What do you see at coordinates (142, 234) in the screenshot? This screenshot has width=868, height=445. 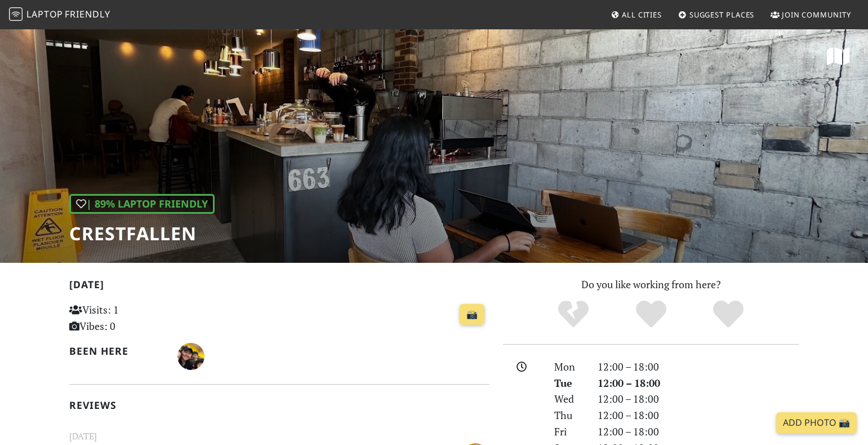 I see `h1: Crestfallen` at bounding box center [142, 234].